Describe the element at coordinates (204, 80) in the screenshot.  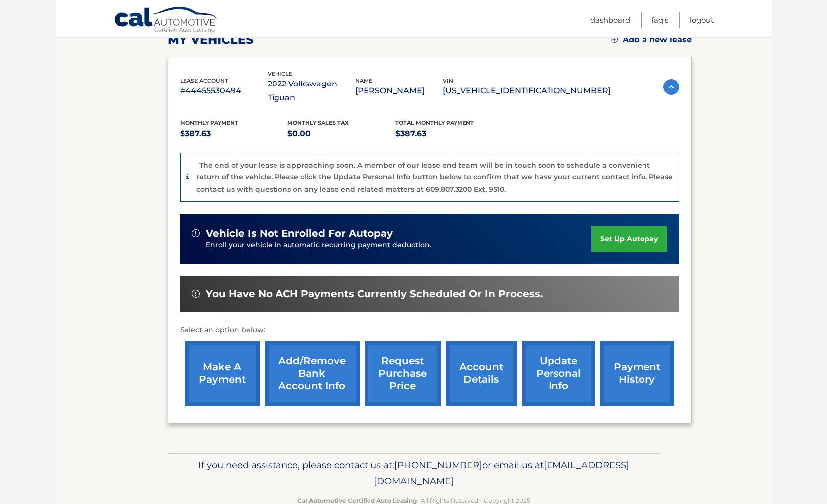
I see `span: lease account` at that location.